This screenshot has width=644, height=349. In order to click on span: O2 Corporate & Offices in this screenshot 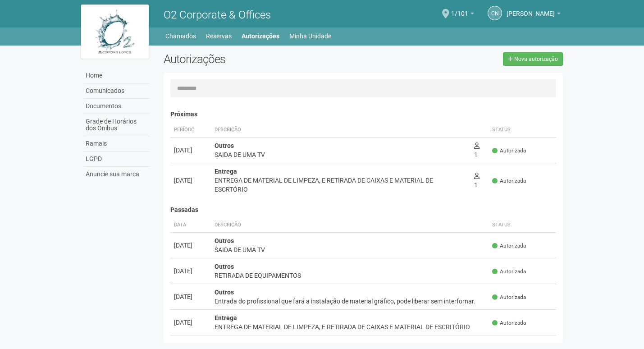, I will do `click(217, 15)`.